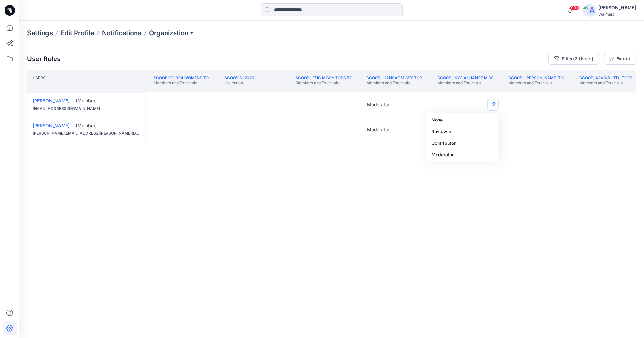 This screenshot has height=338, width=644. What do you see at coordinates (493, 105) in the screenshot?
I see `button: Edit Role` at bounding box center [493, 105].